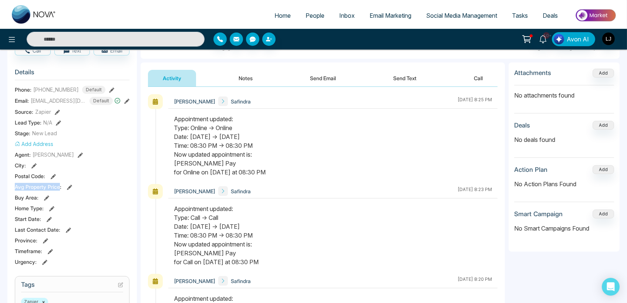 The image size is (627, 303). I want to click on p: No Smart Campaigns Found, so click(564, 229).